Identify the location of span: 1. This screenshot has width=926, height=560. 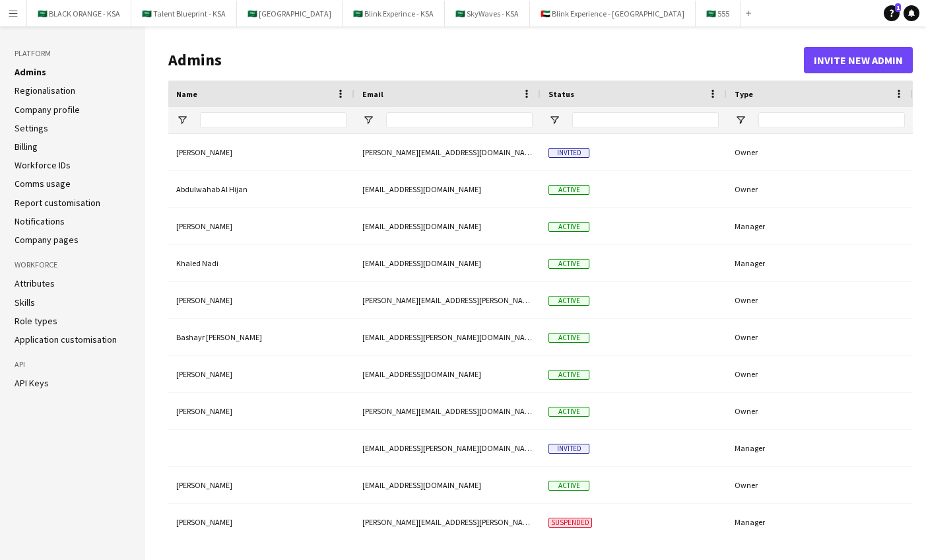
(897, 7).